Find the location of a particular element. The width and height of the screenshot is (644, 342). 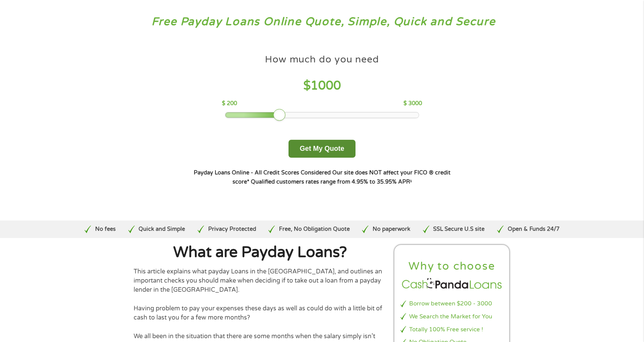

li: Borrow between $200 - 3000 is located at coordinates (452, 304).